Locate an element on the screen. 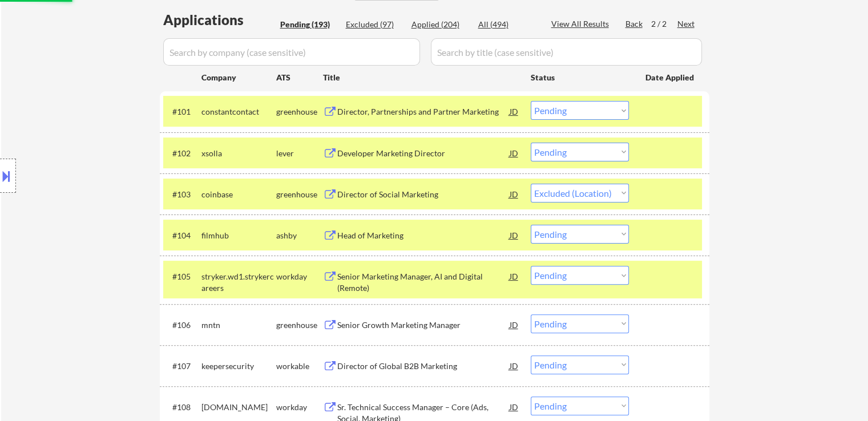  div: Senior Marketing Manager, AI and Digital (Remote) is located at coordinates (424, 281).